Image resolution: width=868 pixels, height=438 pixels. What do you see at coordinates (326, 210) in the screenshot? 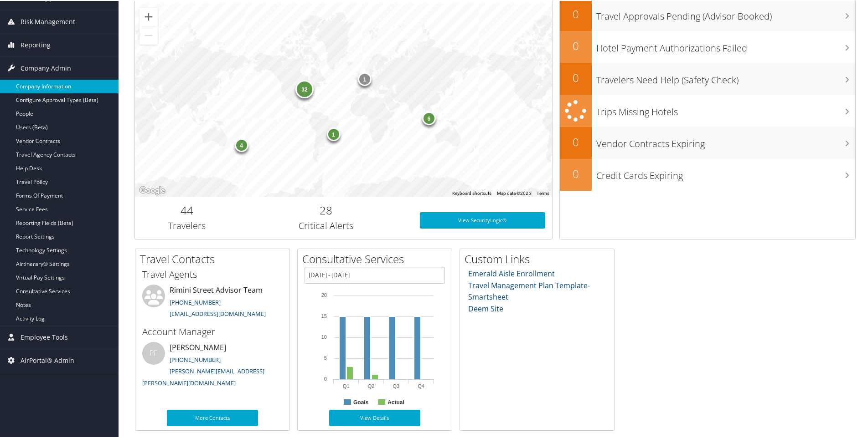
I see `h2: 28` at bounding box center [326, 210].